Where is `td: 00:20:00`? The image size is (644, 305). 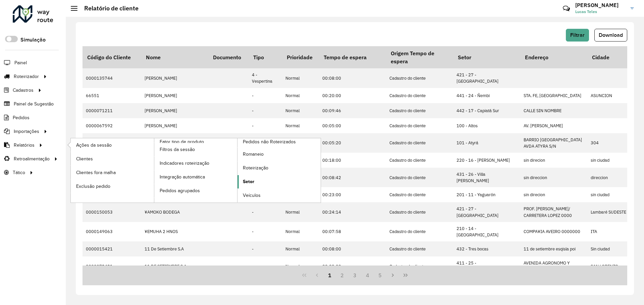
td: 00:20:00 is located at coordinates (352, 95).